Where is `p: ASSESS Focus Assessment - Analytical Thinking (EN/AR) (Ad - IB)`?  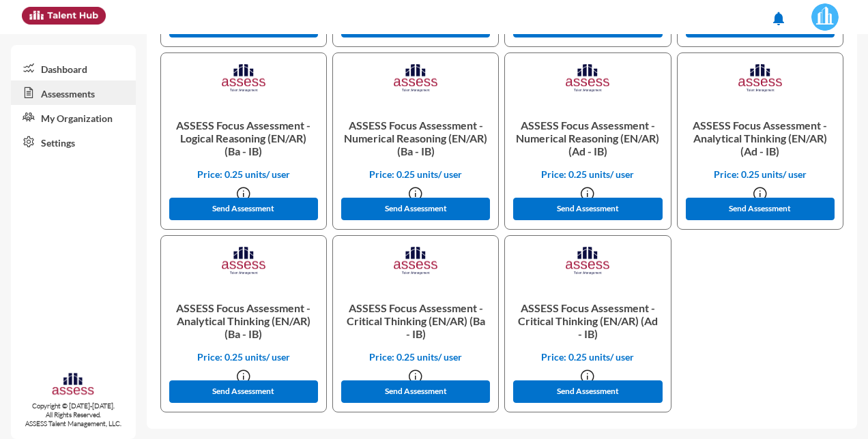 p: ASSESS Focus Assessment - Analytical Thinking (EN/AR) (Ad - IB) is located at coordinates (760, 138).